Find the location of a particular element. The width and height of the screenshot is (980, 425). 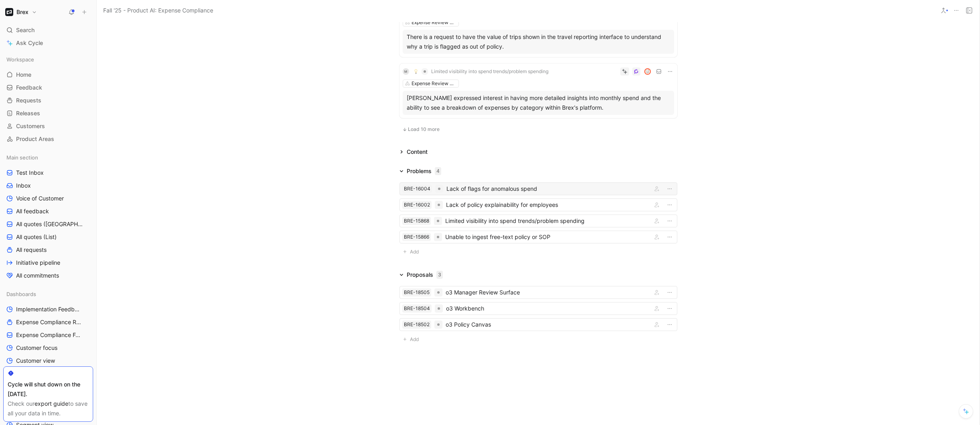

span: Feedback is located at coordinates (29, 88).